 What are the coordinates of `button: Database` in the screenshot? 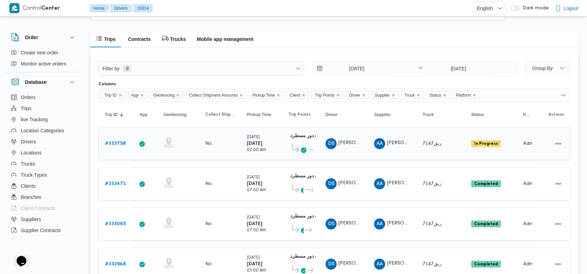 It's located at (44, 82).